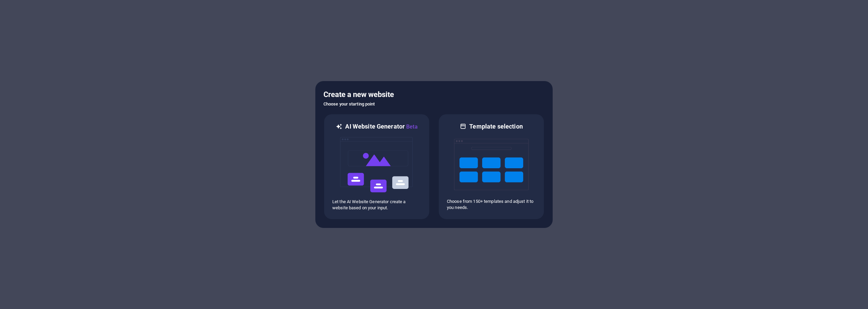  I want to click on div: AI Website GeneratorBetaaiLet the AI Website Generator create a website based on your input., so click(376, 166).